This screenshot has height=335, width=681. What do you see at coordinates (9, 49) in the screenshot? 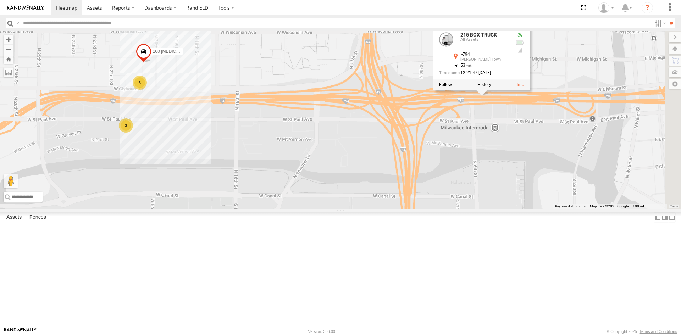
I see `button: Zoom out` at bounding box center [9, 49].